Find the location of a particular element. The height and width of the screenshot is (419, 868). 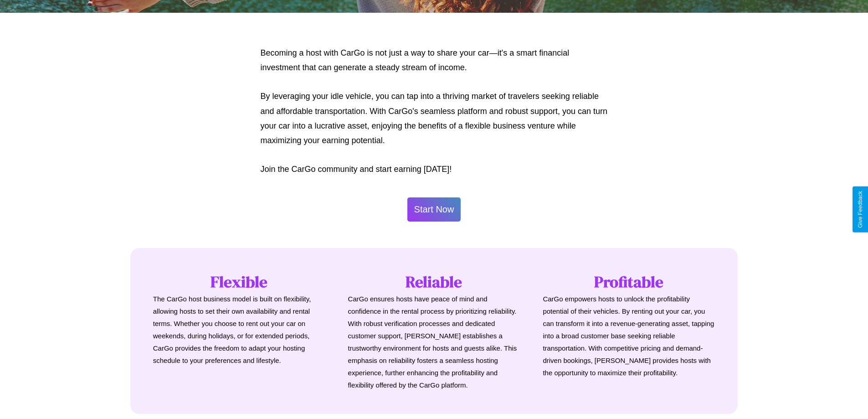

p: CarGo ensures hosts have peace of mind and confidence in the rental process by prioritizing relia... is located at coordinates (434, 342).